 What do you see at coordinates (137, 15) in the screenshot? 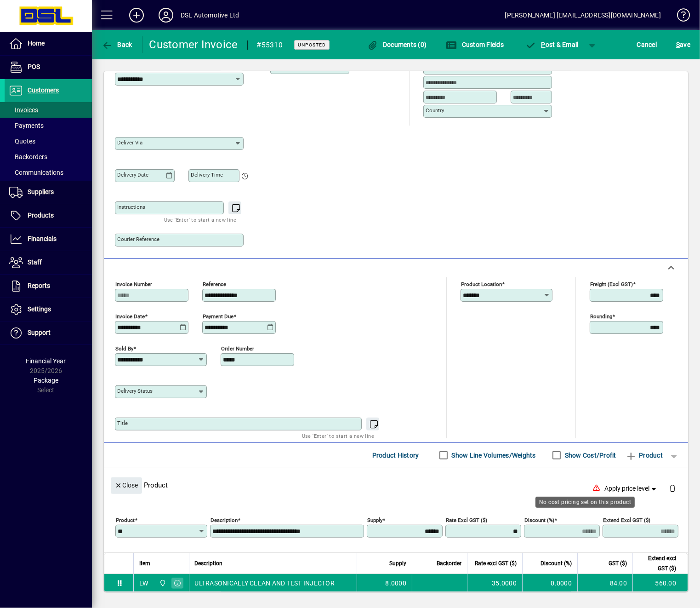
I see `button: Add` at bounding box center [137, 15].